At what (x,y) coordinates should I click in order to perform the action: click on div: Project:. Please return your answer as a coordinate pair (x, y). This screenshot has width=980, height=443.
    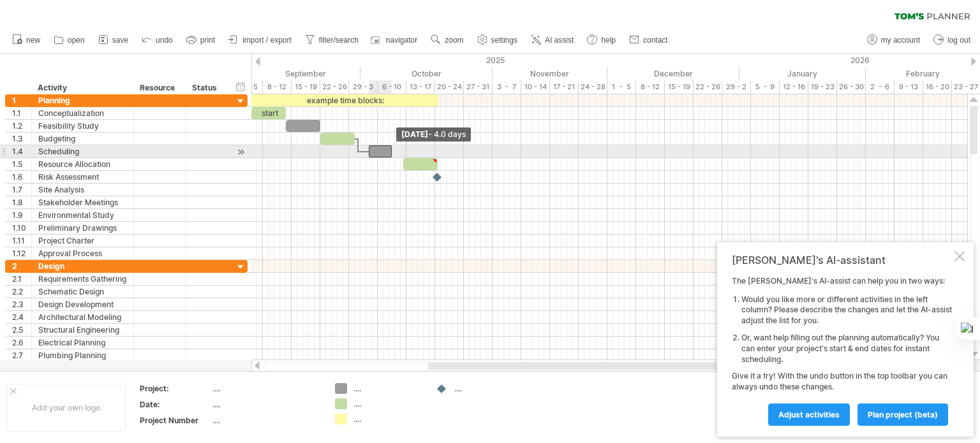
    Looking at the image, I should click on (175, 388).